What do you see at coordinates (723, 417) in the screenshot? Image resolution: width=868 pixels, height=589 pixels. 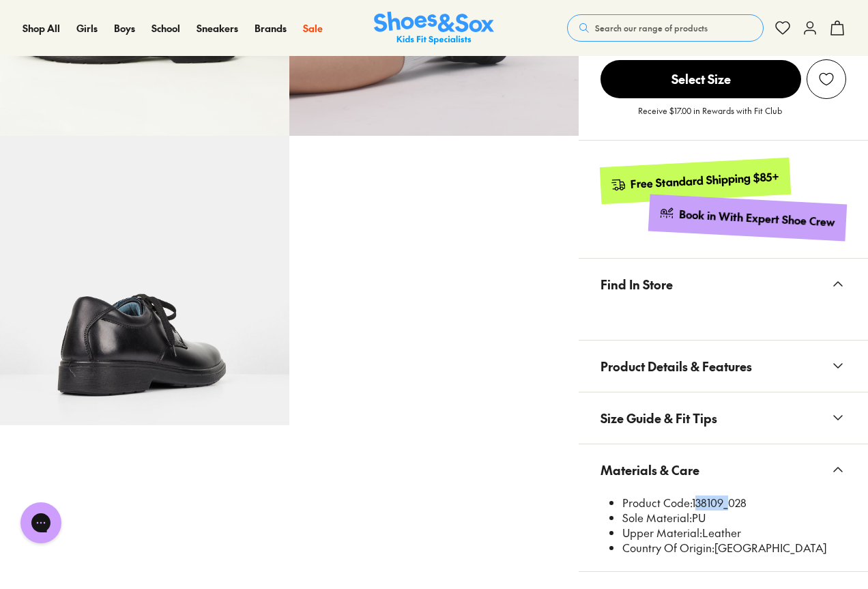 I see `button: Size Guide & Fit Tips` at bounding box center [723, 417].